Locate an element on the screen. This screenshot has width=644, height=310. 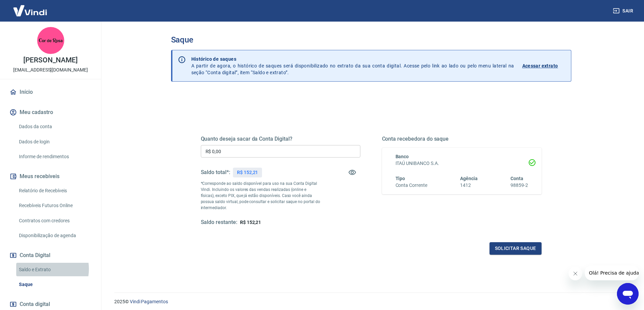
h5: Saldo restante: is located at coordinates (219, 223).